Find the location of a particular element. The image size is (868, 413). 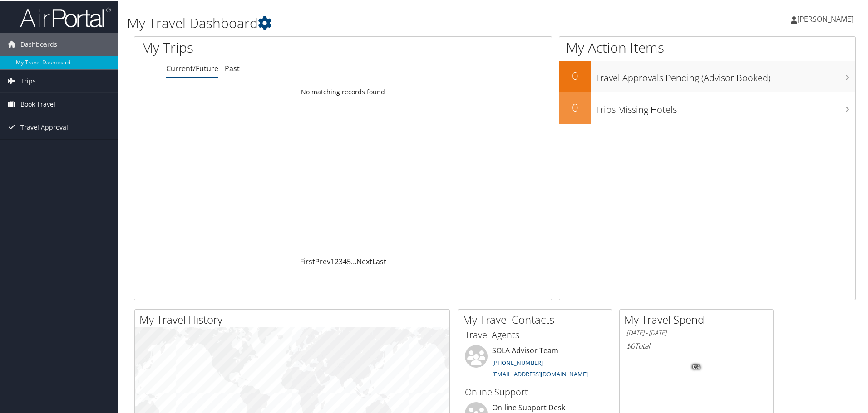

a: Past is located at coordinates (232, 67).